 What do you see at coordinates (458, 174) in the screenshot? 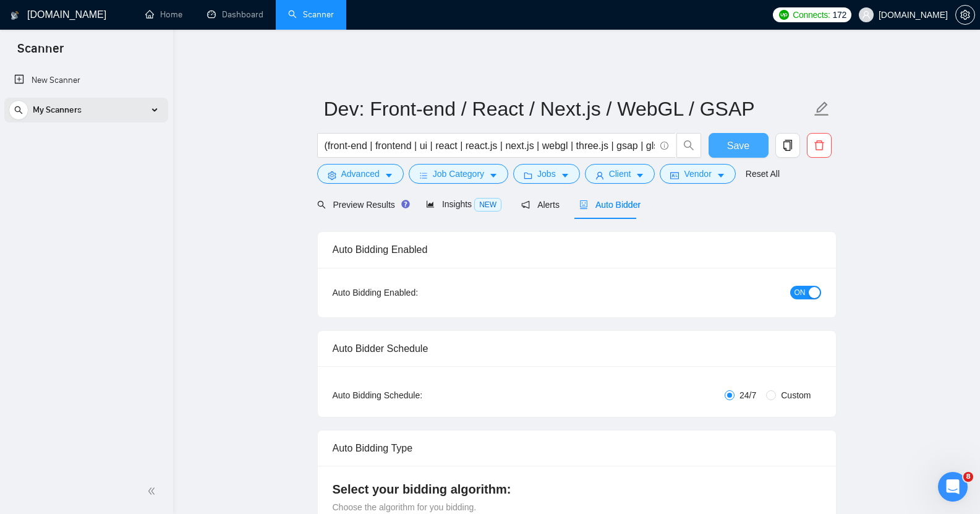
I see `button: barsJob Categorycaret-down` at bounding box center [458, 174].